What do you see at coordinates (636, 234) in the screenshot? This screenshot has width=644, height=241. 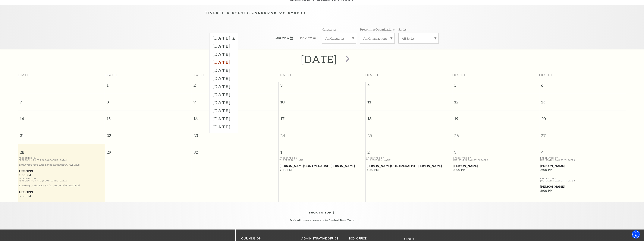 I see `div: Accessibility Menu` at bounding box center [636, 234].